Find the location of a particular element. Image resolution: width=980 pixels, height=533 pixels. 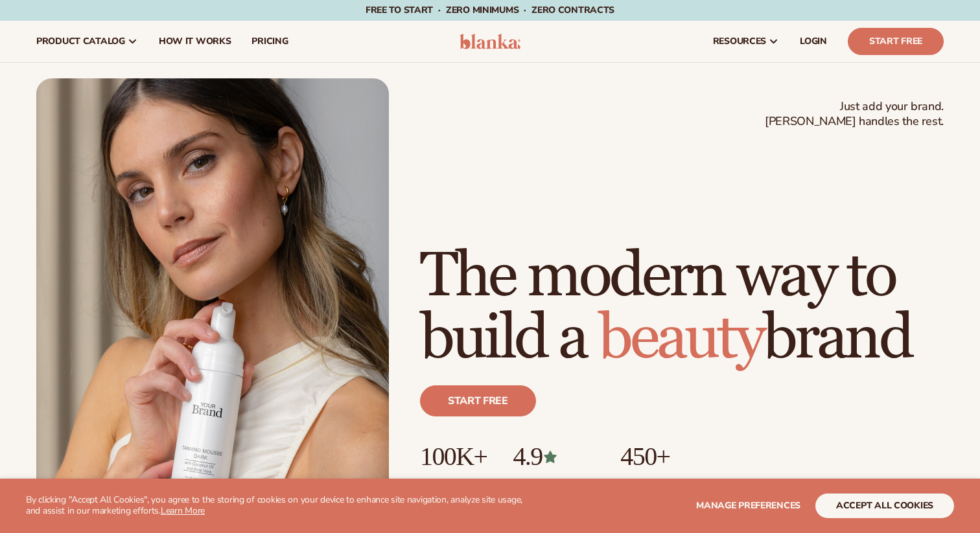

a: pricing is located at coordinates (270, 41).